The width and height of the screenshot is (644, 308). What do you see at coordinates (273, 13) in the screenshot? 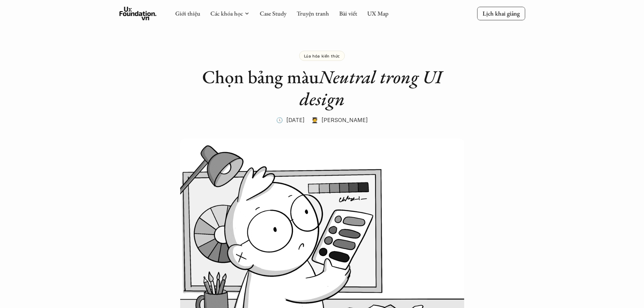
I see `a: Case Study` at bounding box center [273, 13].